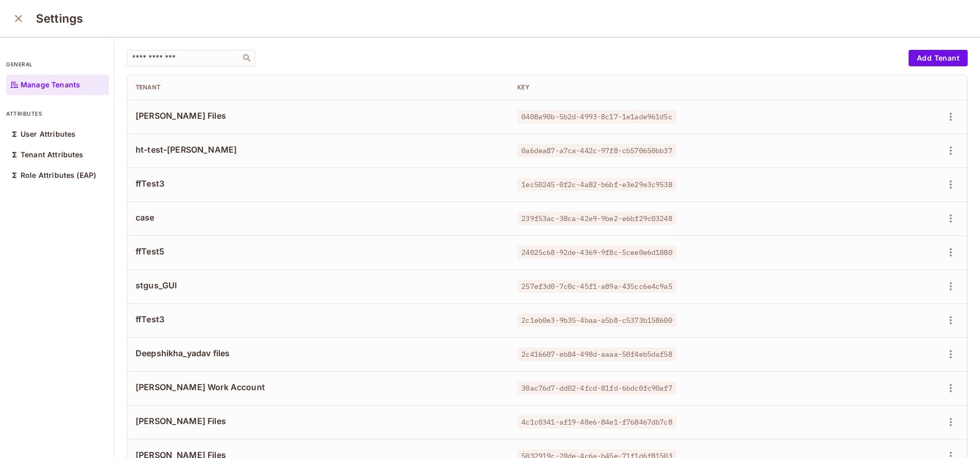  I want to click on span: 4c1c0341-af19-48e6-84e1-f768467db7c8, so click(596, 422).